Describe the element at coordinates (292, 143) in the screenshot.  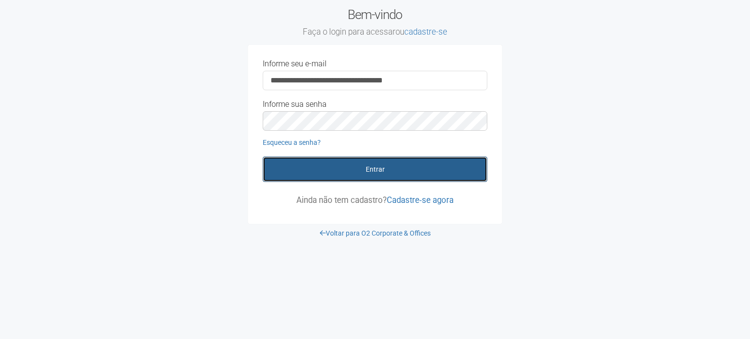
I see `a: Esqueceu a senha?` at that location.